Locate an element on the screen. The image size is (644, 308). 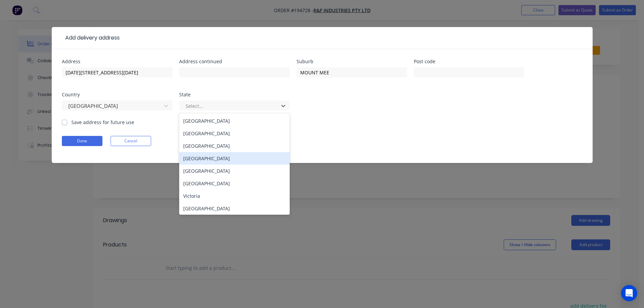
div: Suburb is located at coordinates (352, 61).